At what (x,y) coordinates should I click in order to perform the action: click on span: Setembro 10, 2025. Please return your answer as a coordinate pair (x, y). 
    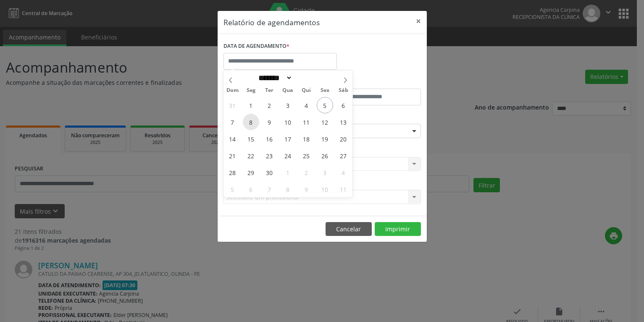
    Looking at the image, I should click on (288, 121).